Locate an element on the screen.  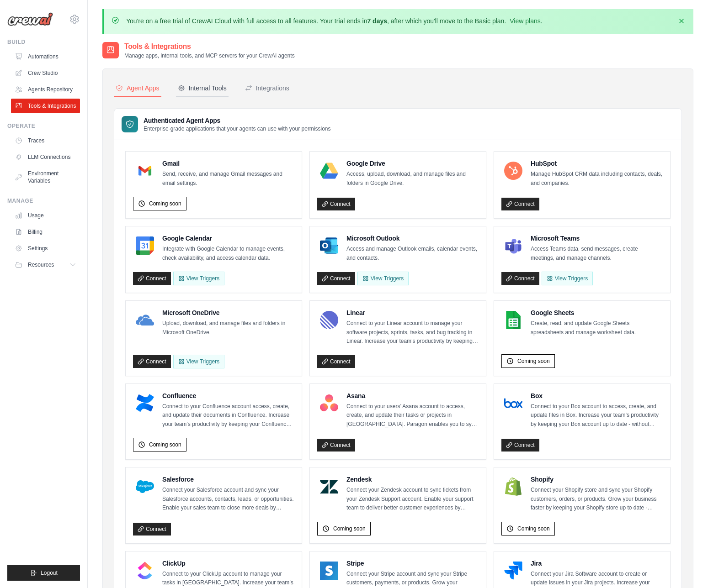
p: Access, upload, download, and manage files and folders in Google Drive. is located at coordinates (412, 179).